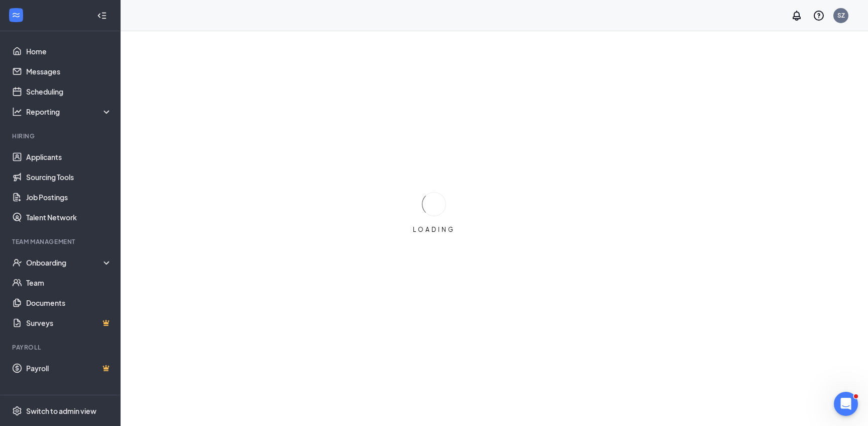  Describe the element at coordinates (61, 135) in the screenshot. I see `div: Hiring` at that location.